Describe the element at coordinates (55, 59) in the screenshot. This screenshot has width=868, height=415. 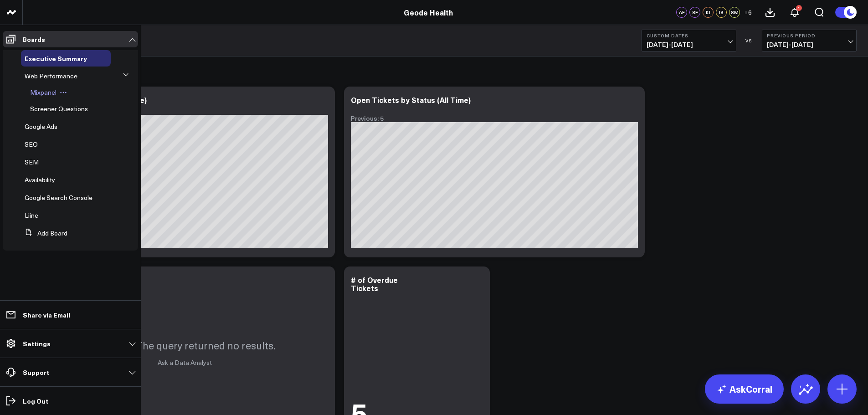
I see `span: Executive Summary` at that location.